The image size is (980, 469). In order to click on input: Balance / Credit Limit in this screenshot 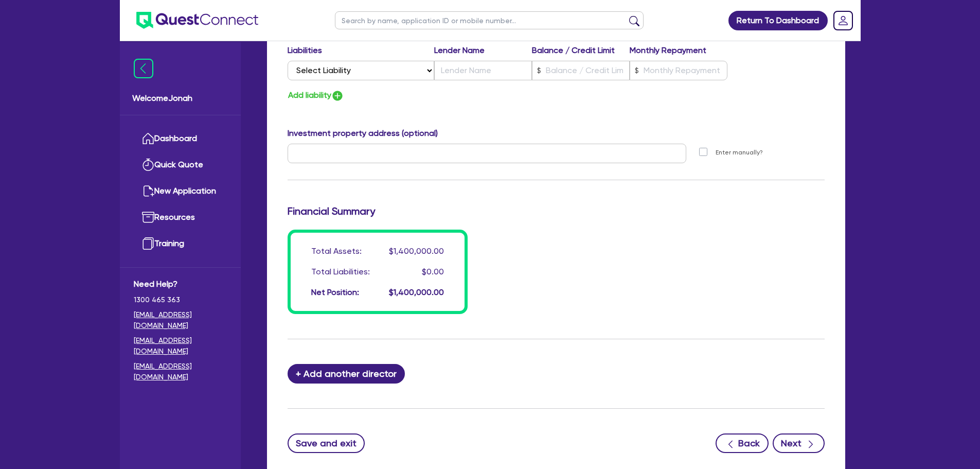, I will do `click(581, 71)`.